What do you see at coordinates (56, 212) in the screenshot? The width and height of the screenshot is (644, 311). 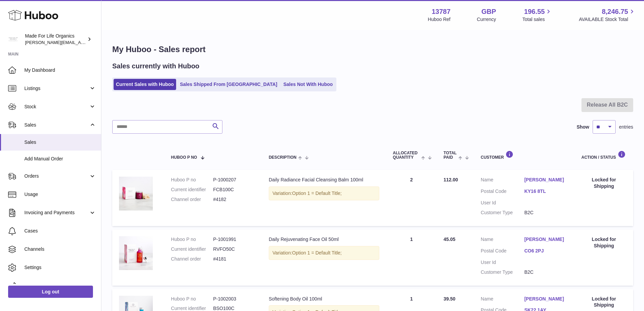 I see `span: Invoicing and Payments` at bounding box center [56, 212].